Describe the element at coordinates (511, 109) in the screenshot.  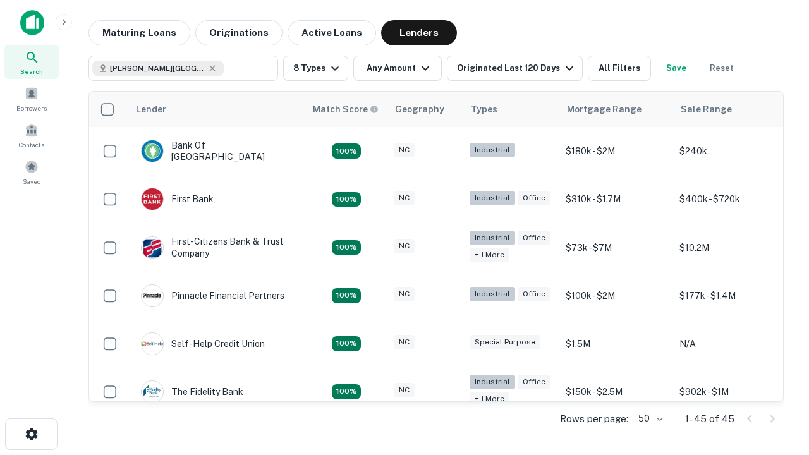
I see `th: Types` at that location.